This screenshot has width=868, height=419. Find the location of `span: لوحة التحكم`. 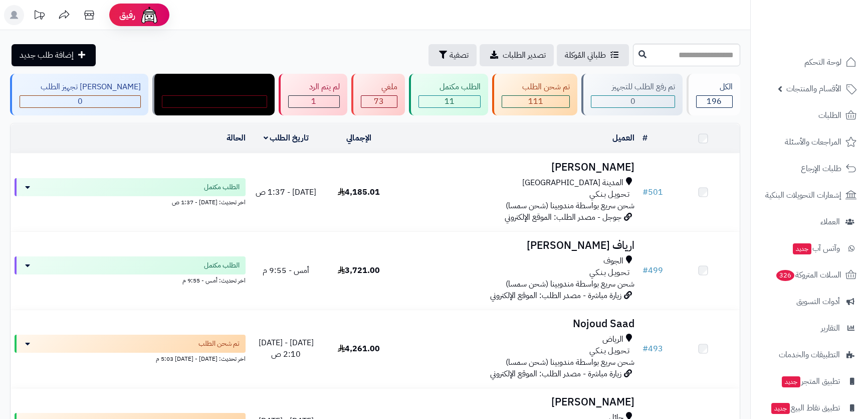

span: لوحة التحكم is located at coordinates (823, 62).